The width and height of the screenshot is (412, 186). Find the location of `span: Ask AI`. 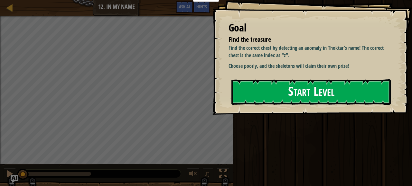

span: Ask AI is located at coordinates (184, 6).